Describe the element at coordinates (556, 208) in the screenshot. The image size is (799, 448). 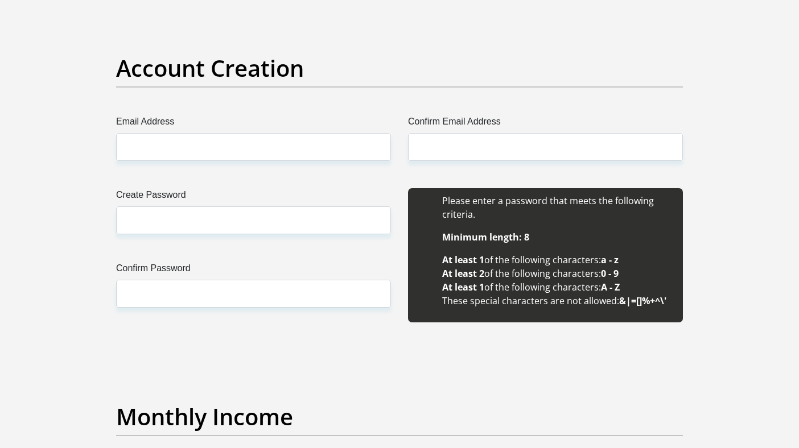
I see `li: Please enter a password that meets the following criteria.` at that location.